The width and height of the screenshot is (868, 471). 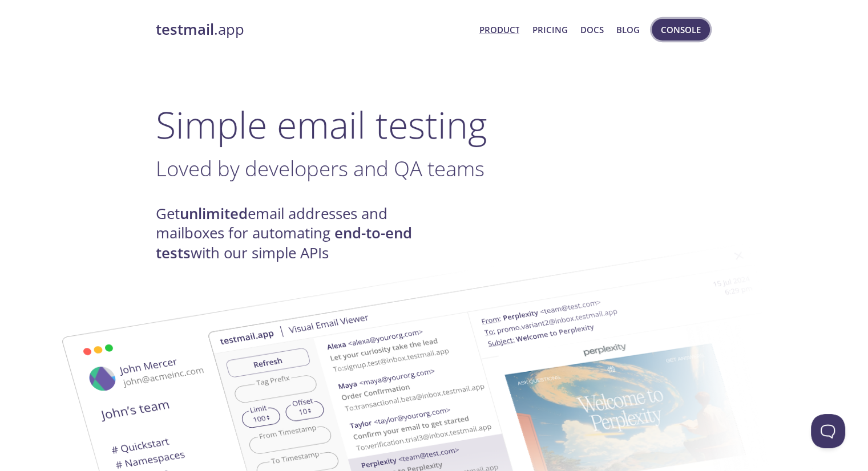 I want to click on a: Docs, so click(x=592, y=30).